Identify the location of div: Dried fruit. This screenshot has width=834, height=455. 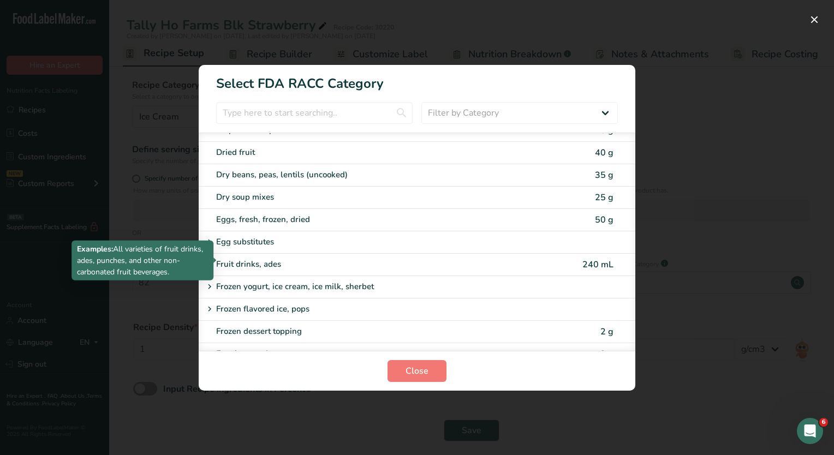
(371, 152).